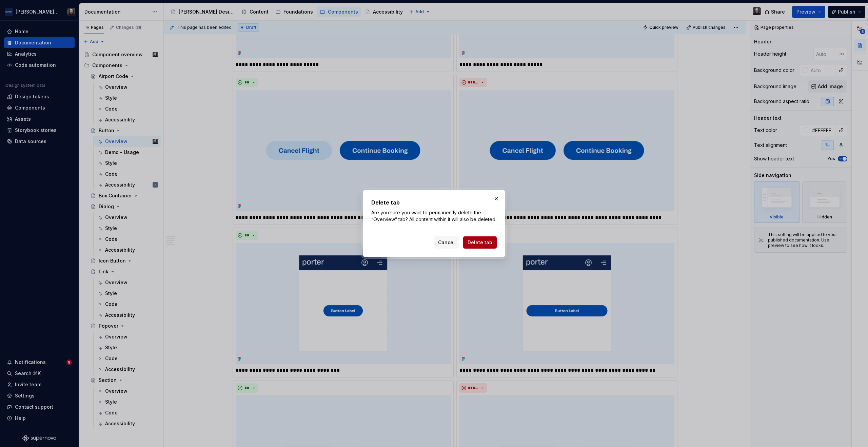 This screenshot has height=447, width=868. What do you see at coordinates (446, 243) in the screenshot?
I see `button: Cancel` at bounding box center [446, 243].